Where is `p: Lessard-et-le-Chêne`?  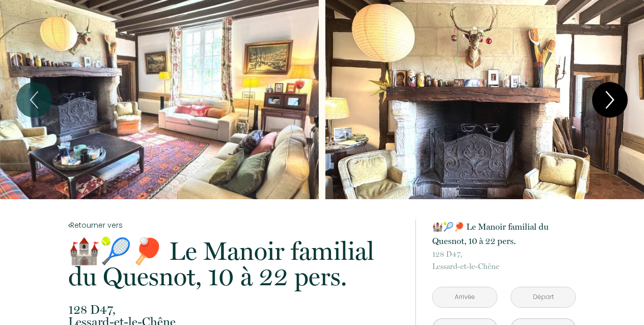
p: Lessard-et-le-Chêne is located at coordinates (504, 260).